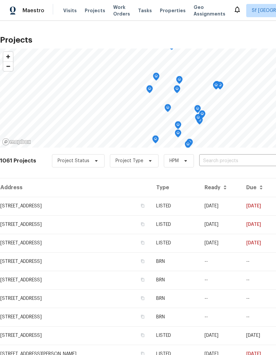 The image size is (276, 355). I want to click on span: Project Status, so click(73, 161).